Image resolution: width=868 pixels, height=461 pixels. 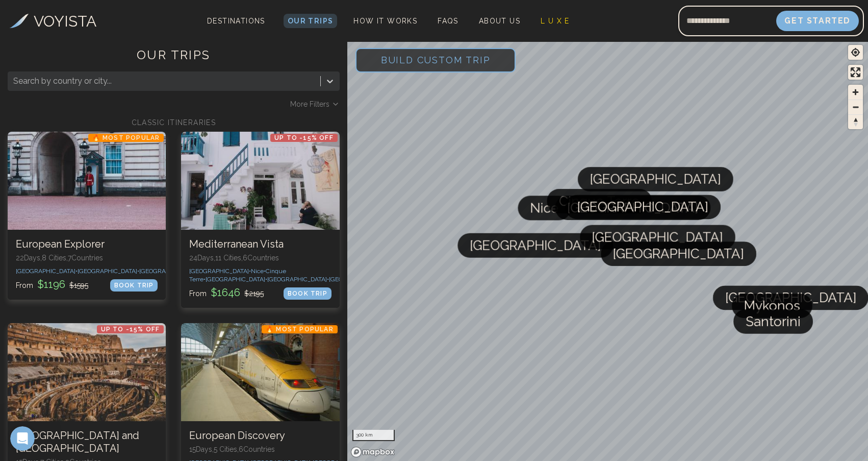 What do you see at coordinates (19, 21) in the screenshot?
I see `img: Voyista Logo` at bounding box center [19, 21].